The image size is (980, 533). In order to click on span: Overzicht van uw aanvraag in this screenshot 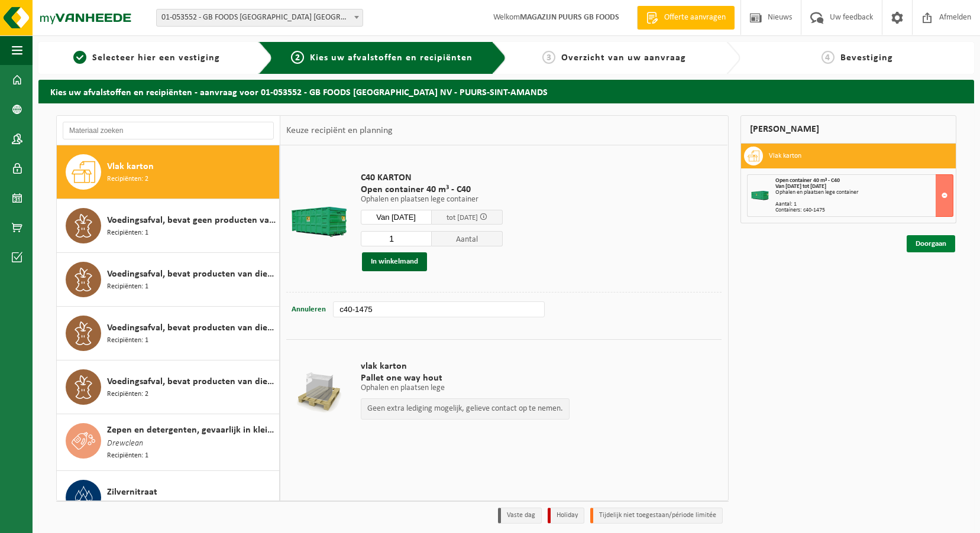, I will do `click(624, 58)`.